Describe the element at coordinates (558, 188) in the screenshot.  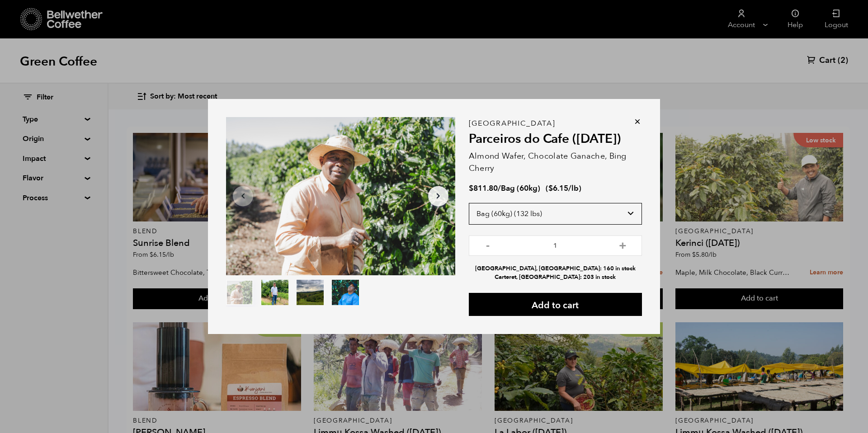
I see `bdi: 6.15` at that location.